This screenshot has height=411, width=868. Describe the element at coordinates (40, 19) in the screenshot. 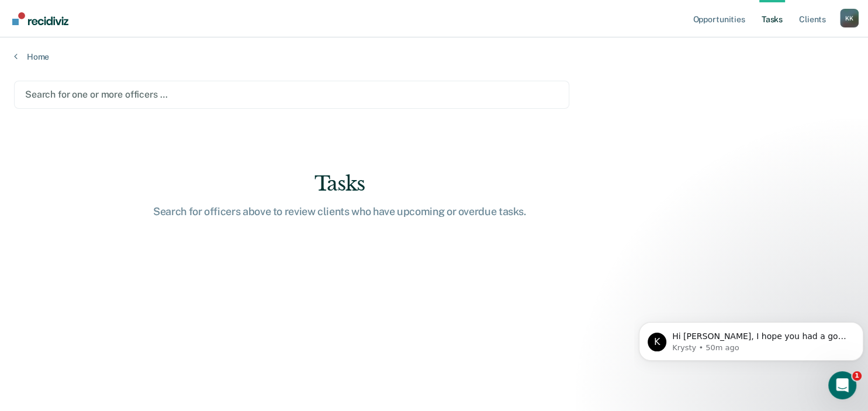

I see `img: Recidiviz` at that location.